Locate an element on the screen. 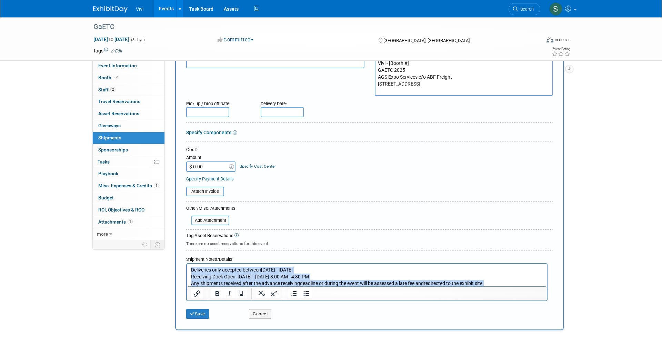 This screenshot has width=662, height=345. p: Any shipments received after the advance receiving deadline or during the event will be assessed ... is located at coordinates (180, 20).